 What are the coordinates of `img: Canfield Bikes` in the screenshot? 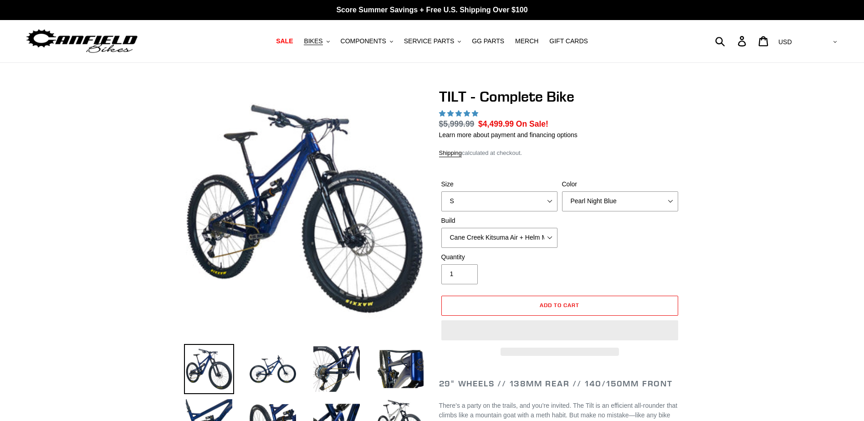 It's located at (82, 41).